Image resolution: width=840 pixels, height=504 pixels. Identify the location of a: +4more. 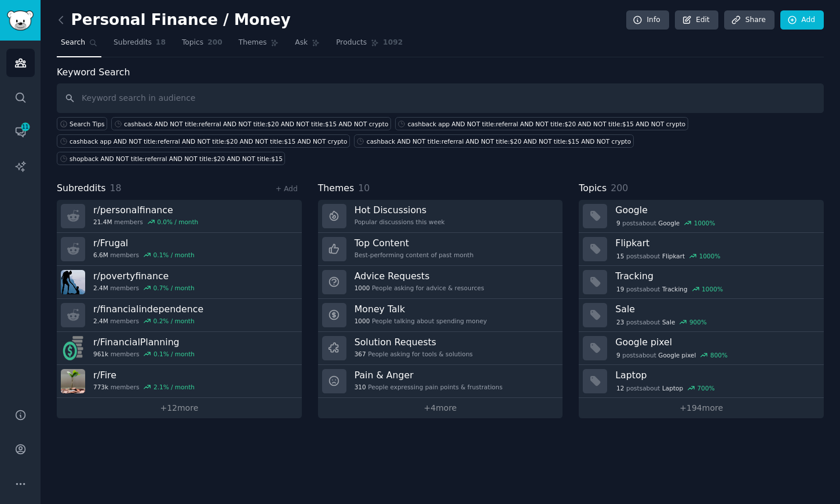
(441, 408).